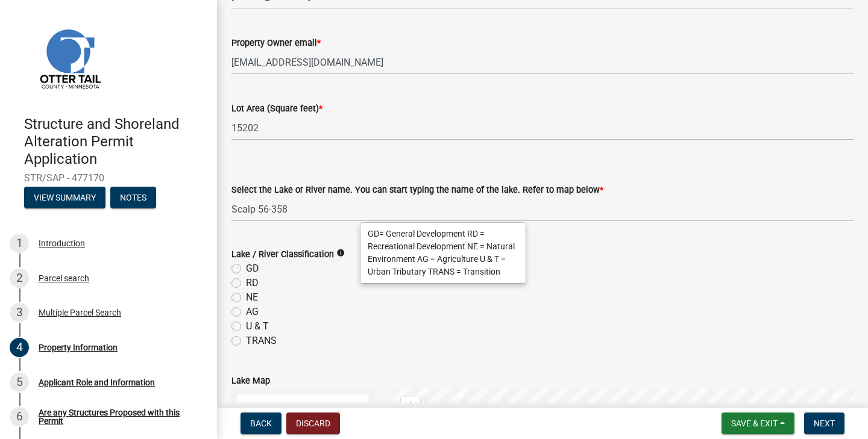 This screenshot has width=868, height=439. I want to click on img: Otter Tail County, Minnesota, so click(69, 58).